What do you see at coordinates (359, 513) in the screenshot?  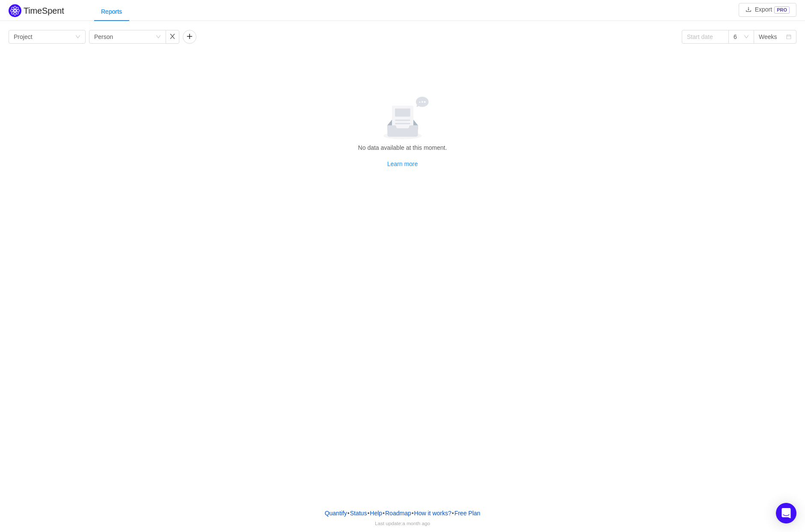 I see `a: Status` at bounding box center [359, 513].